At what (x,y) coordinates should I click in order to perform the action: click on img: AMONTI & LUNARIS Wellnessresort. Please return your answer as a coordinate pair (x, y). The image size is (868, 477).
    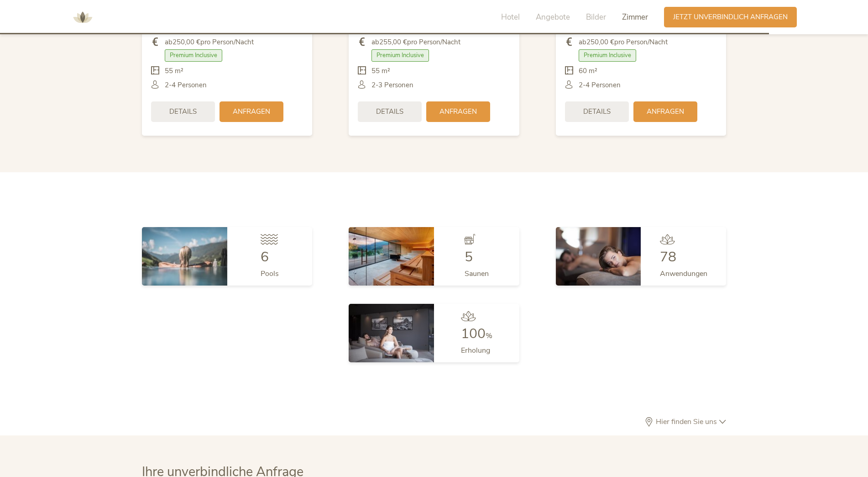
    Looking at the image, I should click on (82, 17).